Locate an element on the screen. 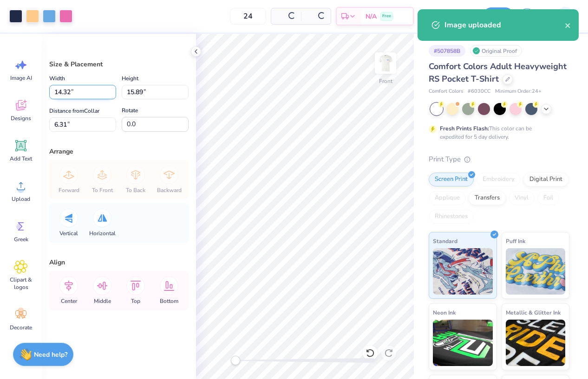 The image size is (588, 379). img: Puff Ink is located at coordinates (535, 271).